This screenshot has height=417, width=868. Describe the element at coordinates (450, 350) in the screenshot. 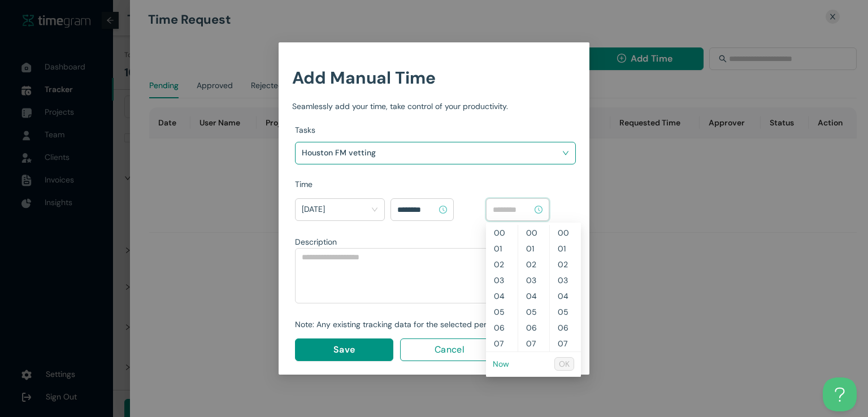

I see `button: Cancel` at that location.